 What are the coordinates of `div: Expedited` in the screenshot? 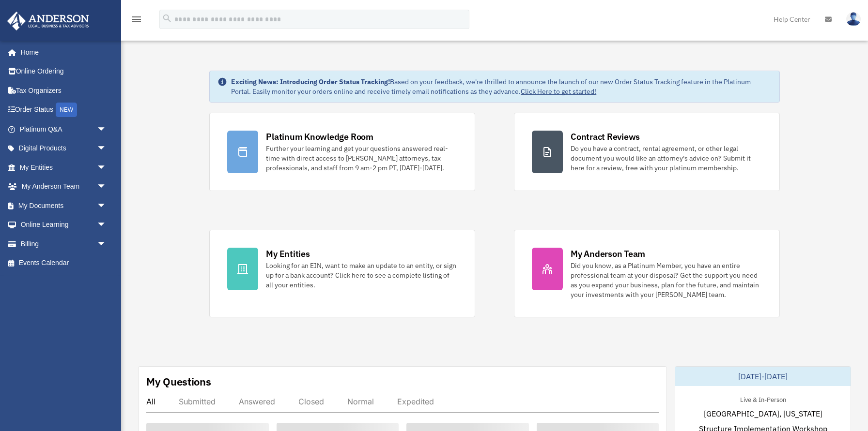 It's located at (416, 402).